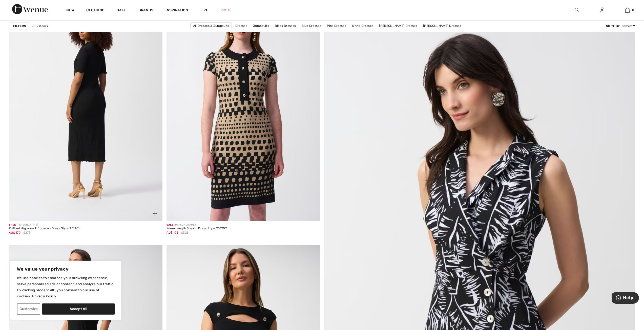  Describe the element at coordinates (211, 26) in the screenshot. I see `a: All Dresses & Jumpsuits` at that location.